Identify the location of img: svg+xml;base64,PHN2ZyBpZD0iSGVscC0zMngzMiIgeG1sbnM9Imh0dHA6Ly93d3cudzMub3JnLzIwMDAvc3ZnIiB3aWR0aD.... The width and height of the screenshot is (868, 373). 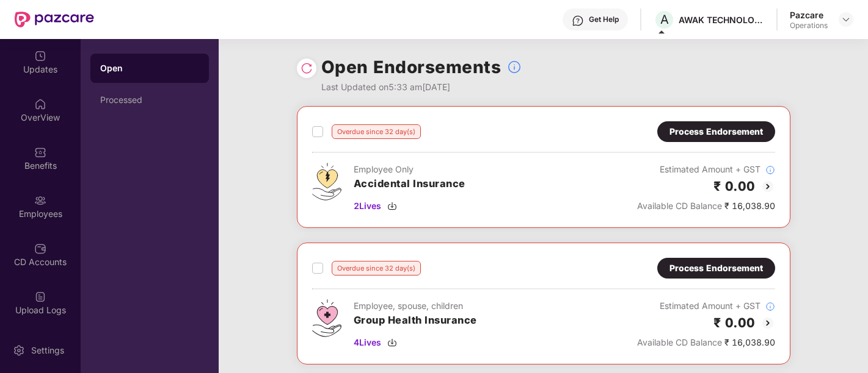
(578, 21).